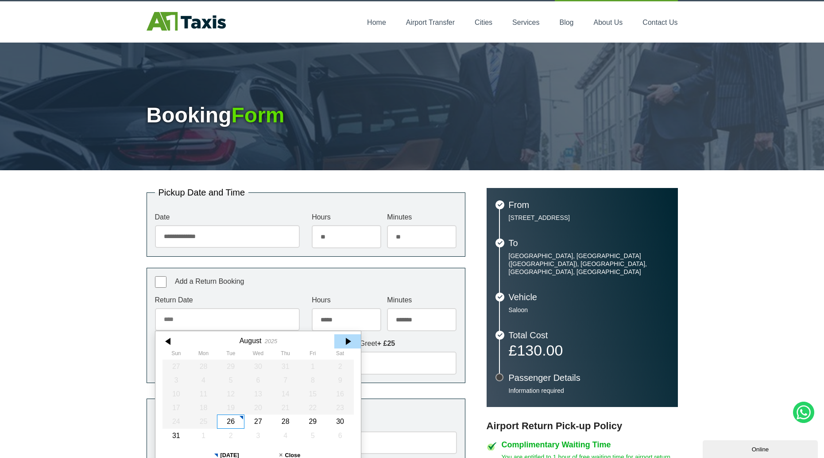  Describe the element at coordinates (227, 217) in the screenshot. I see `label: Date` at that location.